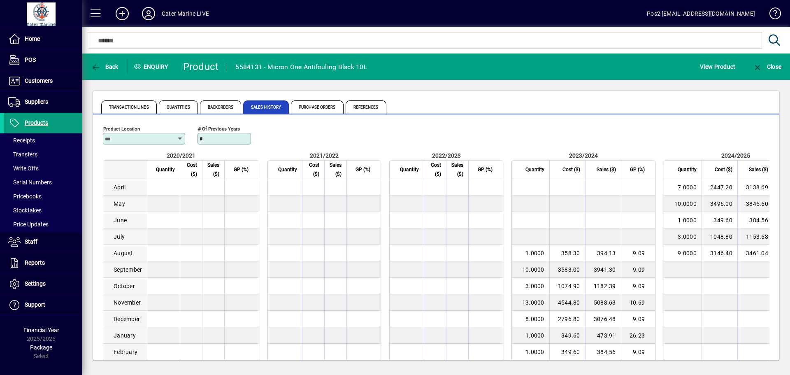 The image size is (790, 375). I want to click on a: Customers, so click(43, 81).